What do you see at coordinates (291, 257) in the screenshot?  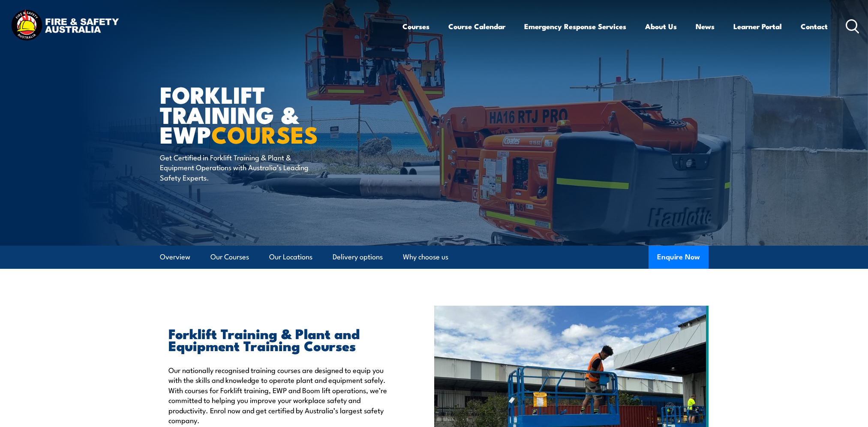 I see `a: Our Locations` at bounding box center [291, 257].